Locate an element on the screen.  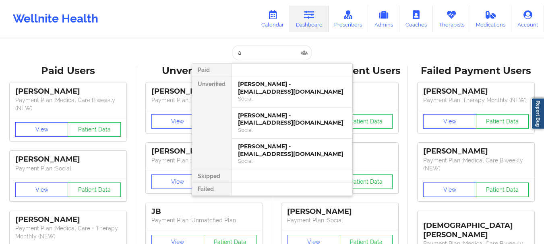
p: Payment Plan : Medical Care + Therapy Monthly (NEW) is located at coordinates (68, 233).